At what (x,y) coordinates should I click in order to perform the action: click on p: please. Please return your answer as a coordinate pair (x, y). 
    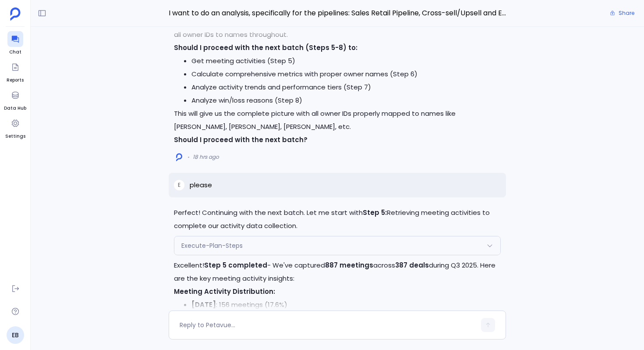
    Looking at the image, I should click on (201, 185).